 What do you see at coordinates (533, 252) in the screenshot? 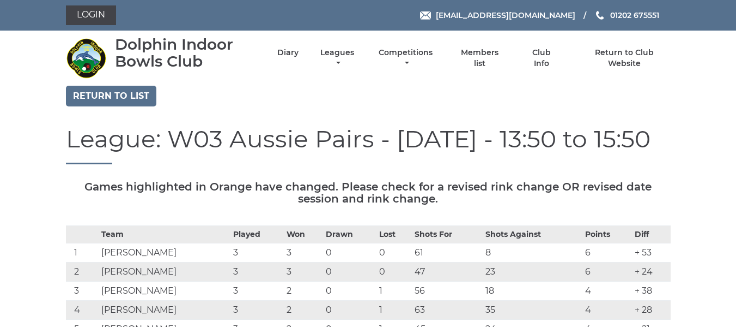
I see `td: 8` at bounding box center [533, 252].